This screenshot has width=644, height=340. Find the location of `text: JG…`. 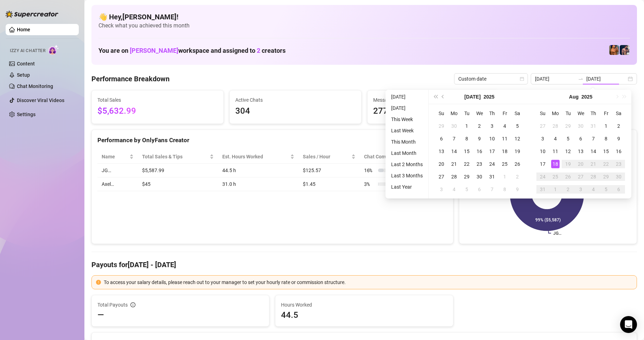

text: JG… is located at coordinates (557, 233).